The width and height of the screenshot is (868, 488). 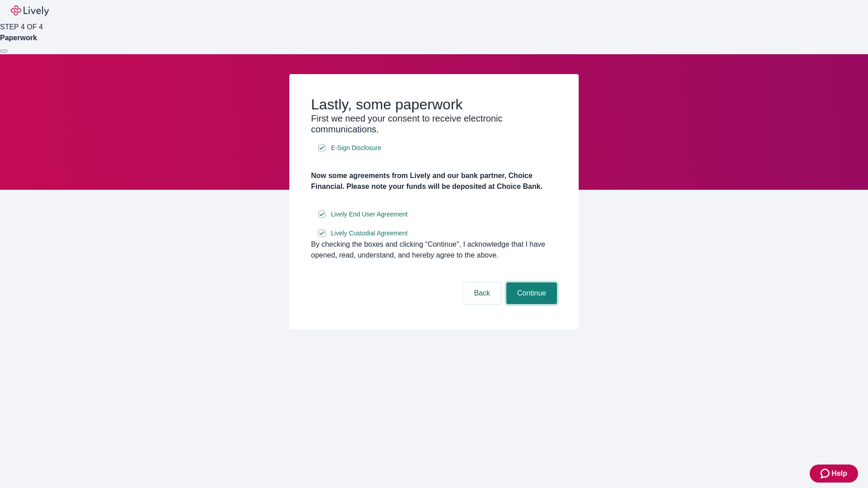 What do you see at coordinates (356, 148) in the screenshot?
I see `span: E-Sign Disclosure` at bounding box center [356, 148].